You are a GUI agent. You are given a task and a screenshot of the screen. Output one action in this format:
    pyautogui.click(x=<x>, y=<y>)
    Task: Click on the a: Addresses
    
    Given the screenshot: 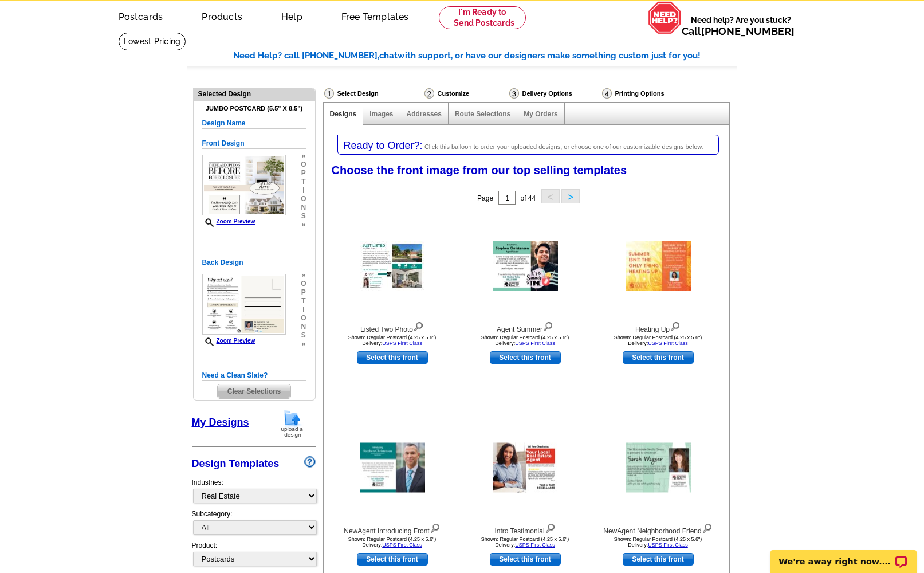 What is the action you would take?
    pyautogui.click(x=424, y=114)
    